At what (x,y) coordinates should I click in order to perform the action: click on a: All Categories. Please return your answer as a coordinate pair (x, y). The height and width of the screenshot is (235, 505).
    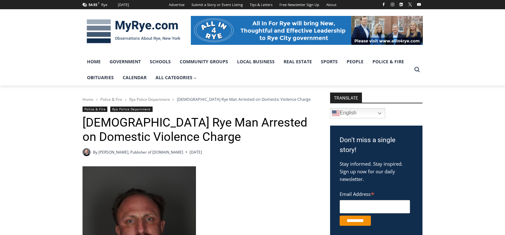
    Looking at the image, I should click on (176, 78).